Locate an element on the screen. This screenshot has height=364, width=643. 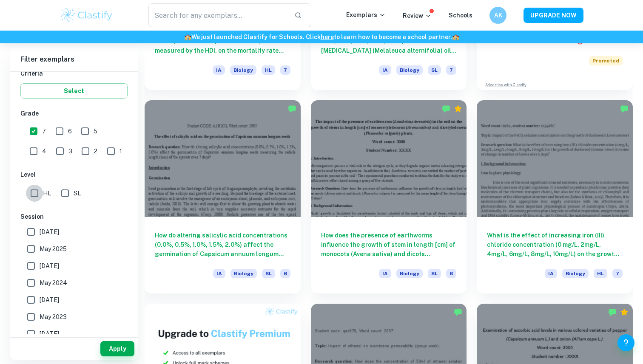
span: 3 is located at coordinates (70, 151).